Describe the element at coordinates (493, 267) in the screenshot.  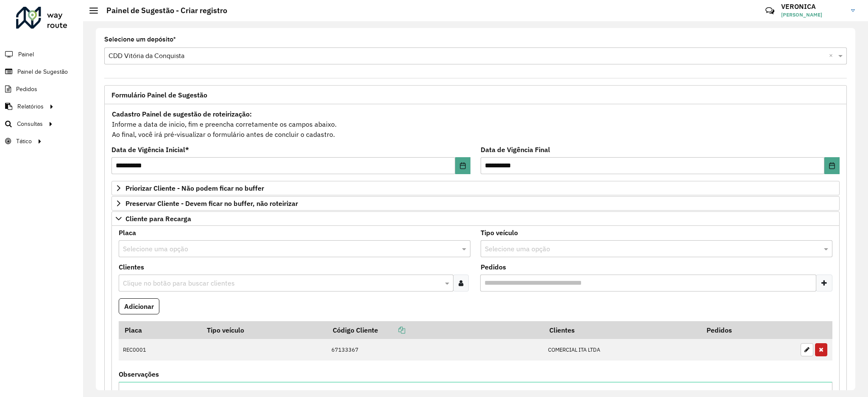
I see `label: Pedidos` at that location.